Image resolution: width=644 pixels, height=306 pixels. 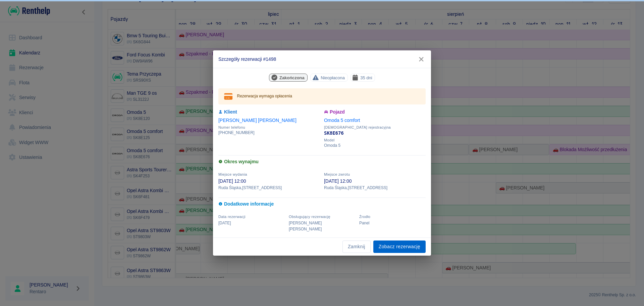 I want to click on p: Omoda 5, so click(x=375, y=146).